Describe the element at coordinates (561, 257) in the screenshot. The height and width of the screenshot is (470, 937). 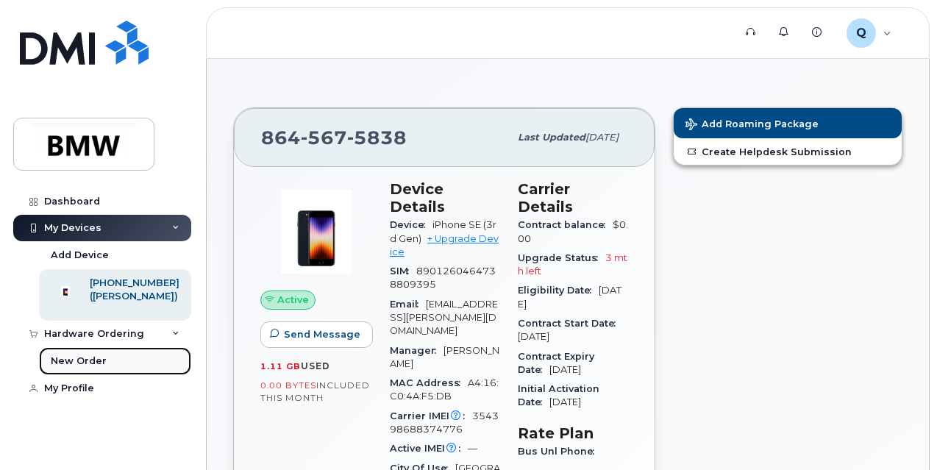
I see `span: Upgrade Status` at that location.